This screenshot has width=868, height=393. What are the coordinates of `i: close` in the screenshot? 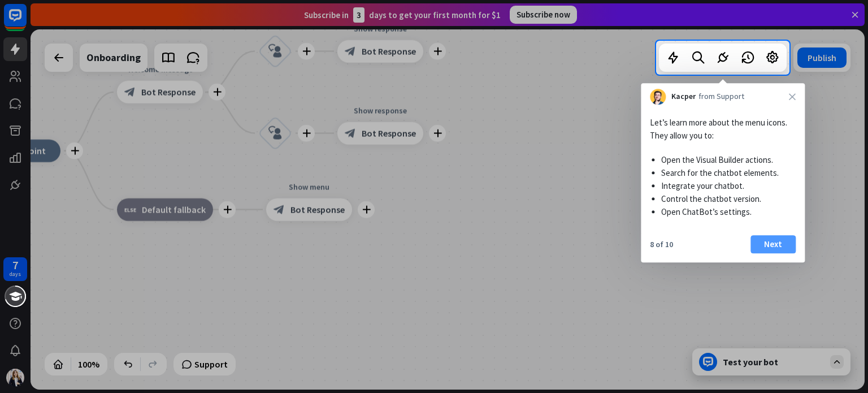 It's located at (793, 97).